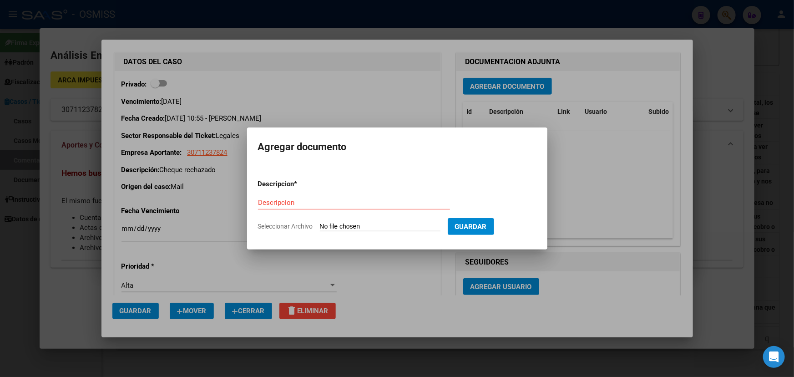  Describe the element at coordinates (471, 227) in the screenshot. I see `span: Guardar` at that location.